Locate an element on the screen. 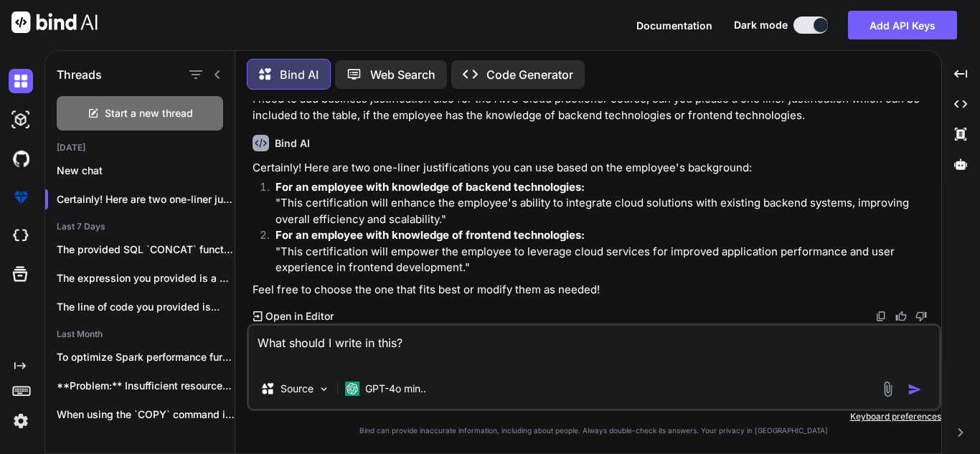 This screenshot has width=980, height=454. p: GPT-4o min.. is located at coordinates (395, 389).